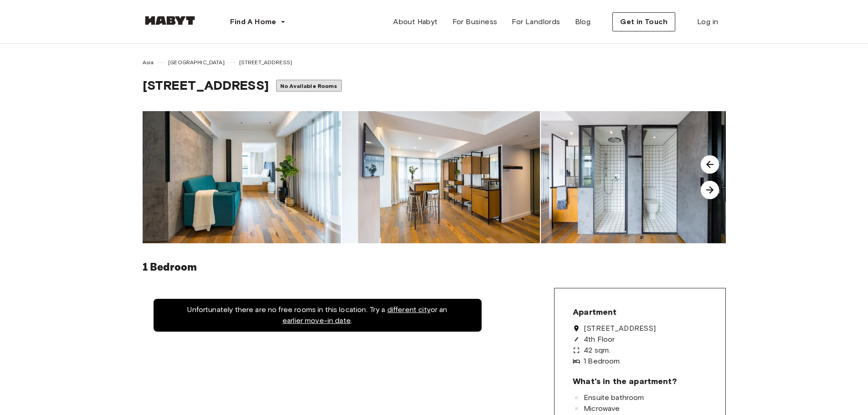 This screenshot has width=868, height=415. What do you see at coordinates (253, 22) in the screenshot?
I see `span: Find A Home` at bounding box center [253, 22].